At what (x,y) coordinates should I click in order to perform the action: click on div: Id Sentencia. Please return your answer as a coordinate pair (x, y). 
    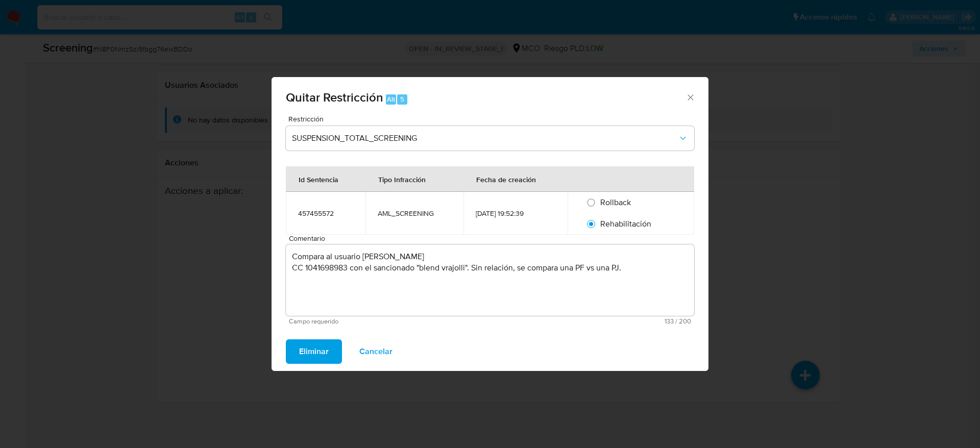
    Looking at the image, I should click on (318, 179).